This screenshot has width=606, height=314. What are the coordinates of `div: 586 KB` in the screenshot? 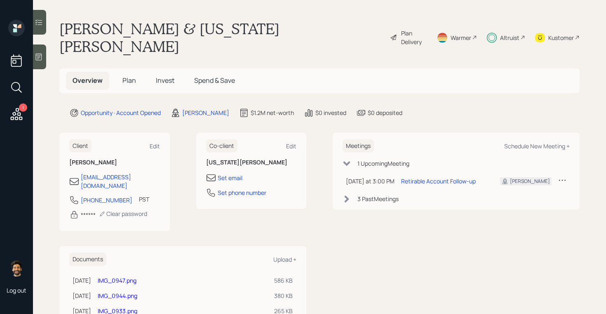 It's located at (284, 280).